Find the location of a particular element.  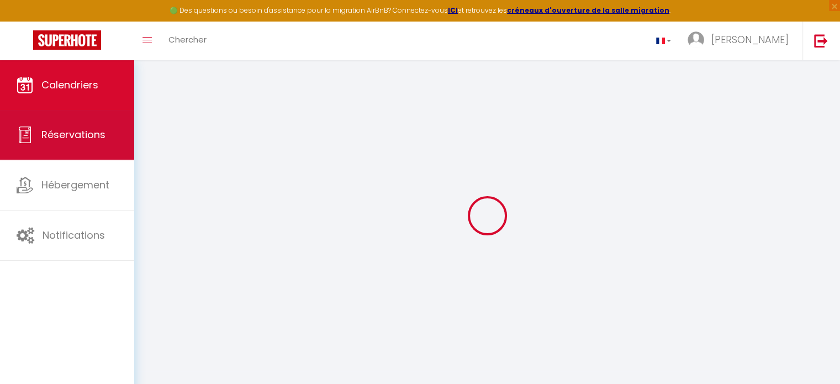

span: Calendriers is located at coordinates (70, 85).